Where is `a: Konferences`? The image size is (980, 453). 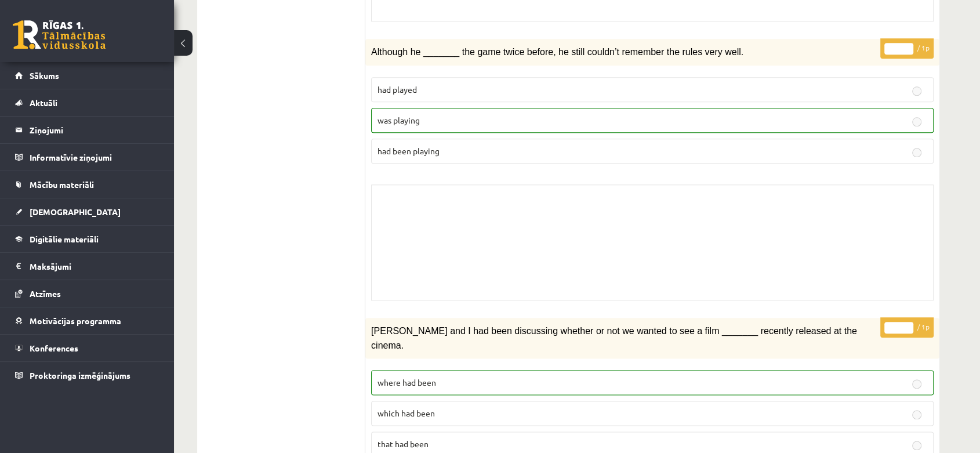 a: Konferences is located at coordinates (87, 349).